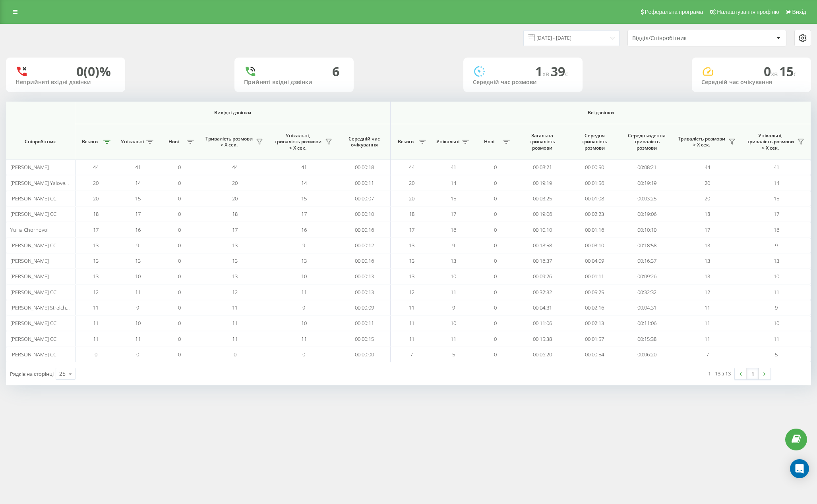 The image size is (817, 504). Describe the element at coordinates (647, 142) in the screenshot. I see `span: Середньоденна тривалість розмови` at that location.